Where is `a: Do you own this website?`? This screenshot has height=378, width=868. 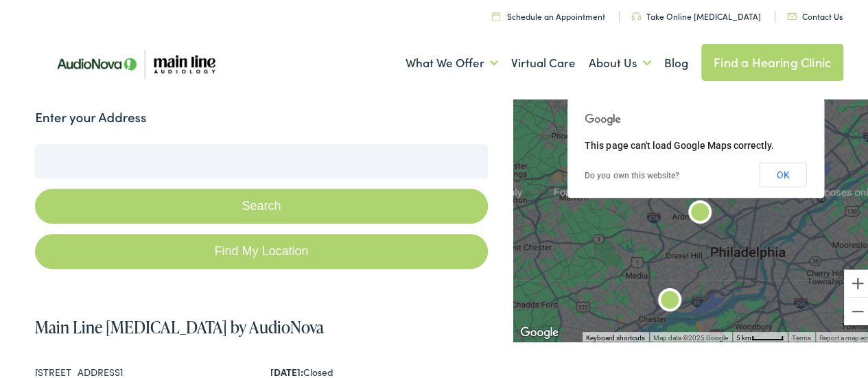
a: Do you own this website? is located at coordinates (632, 174).